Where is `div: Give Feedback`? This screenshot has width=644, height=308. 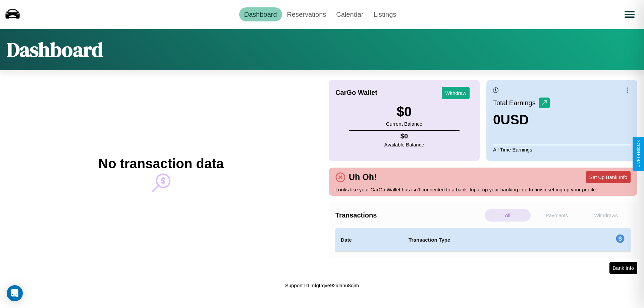
div: Give Feedback is located at coordinates (638, 154).